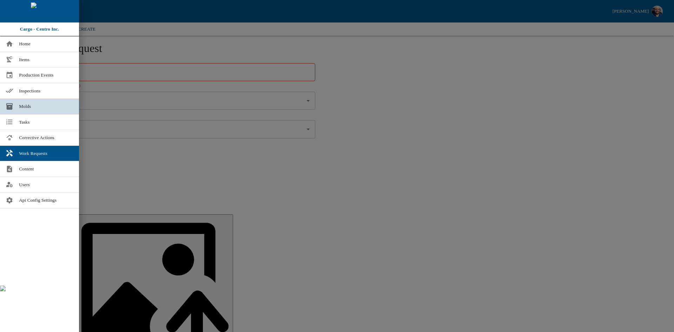  Describe the element at coordinates (46, 122) in the screenshot. I see `span: Tasks` at that location.